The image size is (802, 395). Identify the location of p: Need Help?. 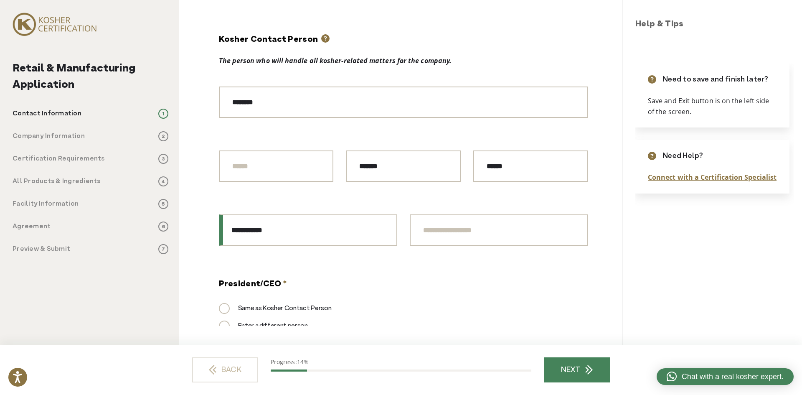
(683, 156).